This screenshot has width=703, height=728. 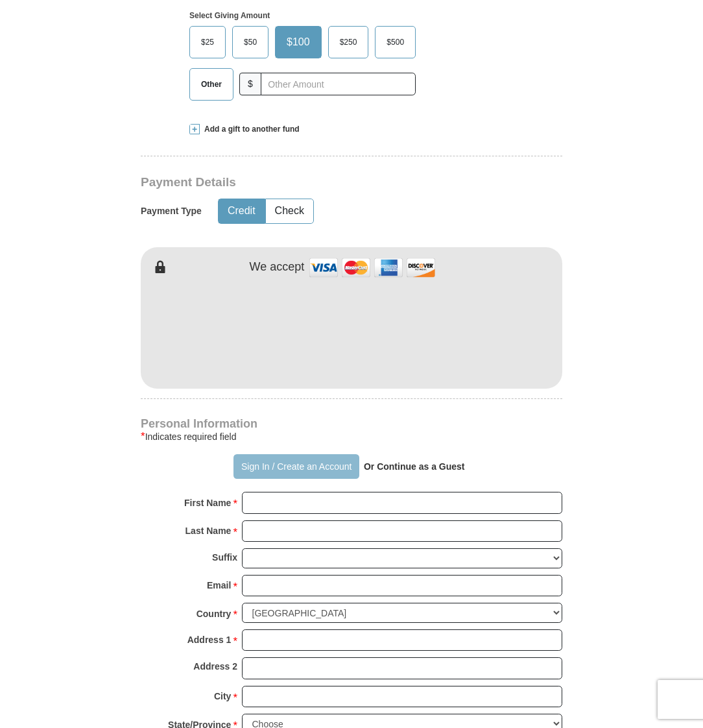 I want to click on img: credit cards accepted, so click(x=373, y=267).